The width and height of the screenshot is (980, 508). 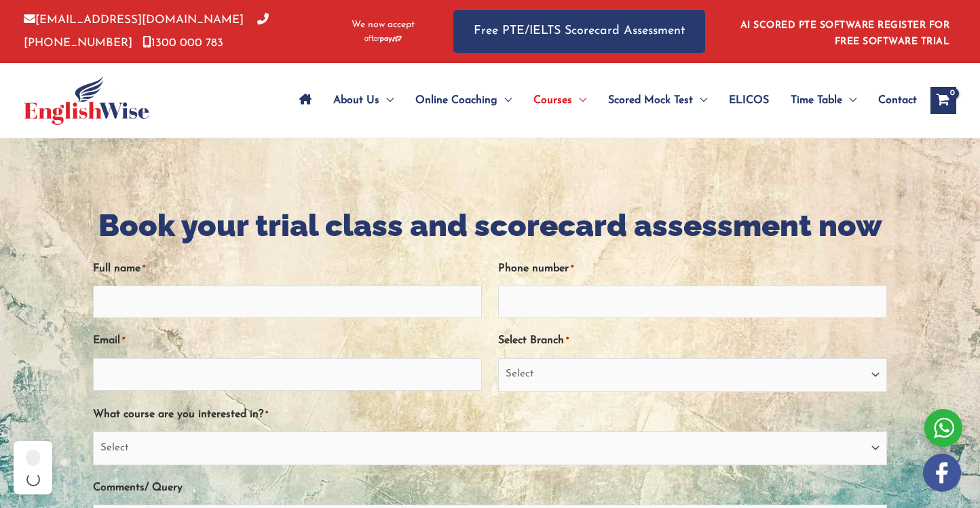 I want to click on label: Comments/ Query, so click(x=138, y=488).